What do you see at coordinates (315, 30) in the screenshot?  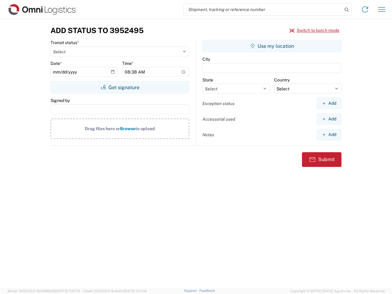 I see `button: Switch to batch mode` at bounding box center [315, 30].